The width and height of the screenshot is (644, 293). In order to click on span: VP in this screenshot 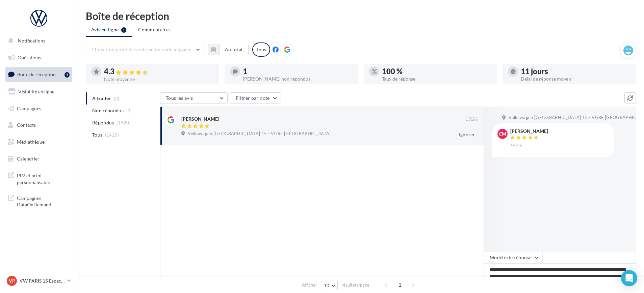, I will do `click(12, 281)`.